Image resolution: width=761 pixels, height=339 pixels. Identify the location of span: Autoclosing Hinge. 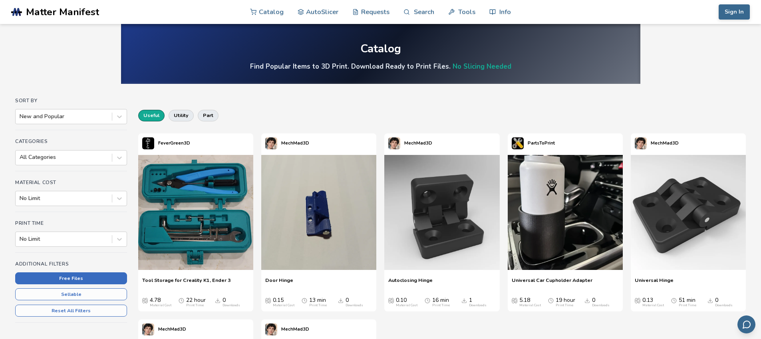
(410, 283).